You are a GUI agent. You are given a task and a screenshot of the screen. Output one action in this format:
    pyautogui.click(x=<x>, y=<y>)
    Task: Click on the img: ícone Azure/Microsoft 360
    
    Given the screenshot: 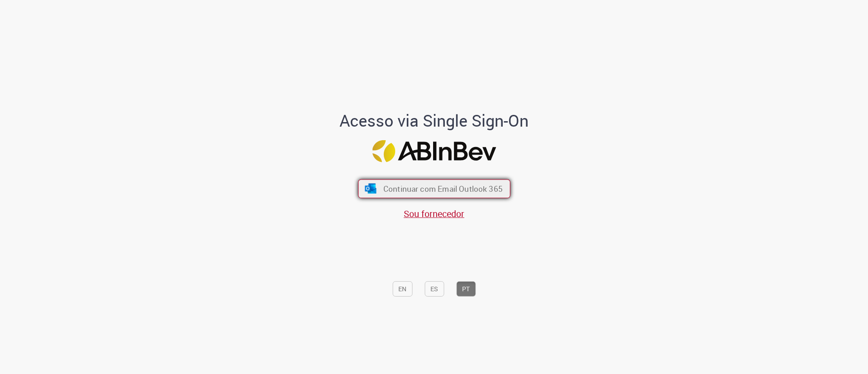 What is the action you would take?
    pyautogui.click(x=370, y=188)
    